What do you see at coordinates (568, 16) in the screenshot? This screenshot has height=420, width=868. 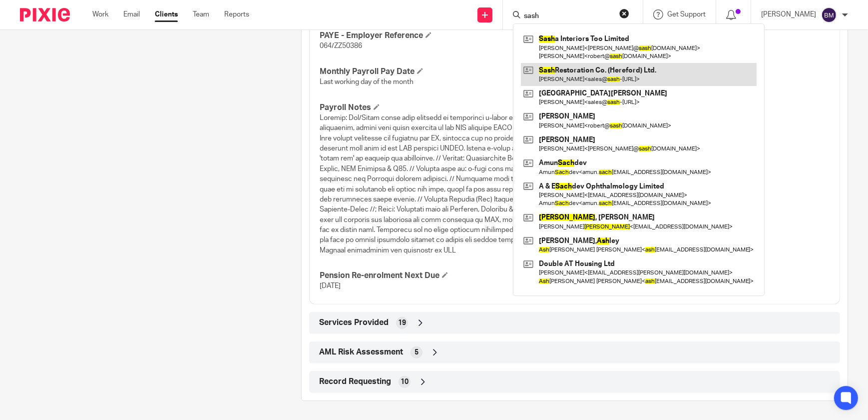 I see `input: Search` at bounding box center [568, 16].